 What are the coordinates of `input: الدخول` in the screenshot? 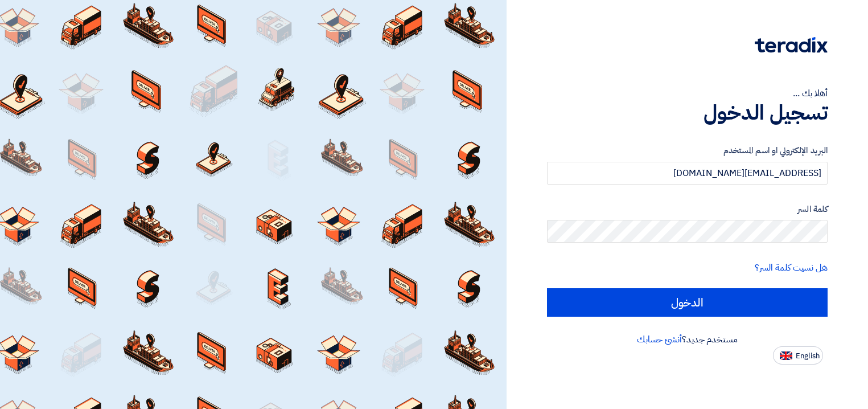 It's located at (687, 302).